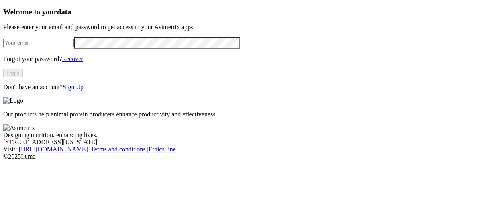 The image size is (495, 220). Describe the element at coordinates (19, 128) in the screenshot. I see `img: Asimetrix` at that location.